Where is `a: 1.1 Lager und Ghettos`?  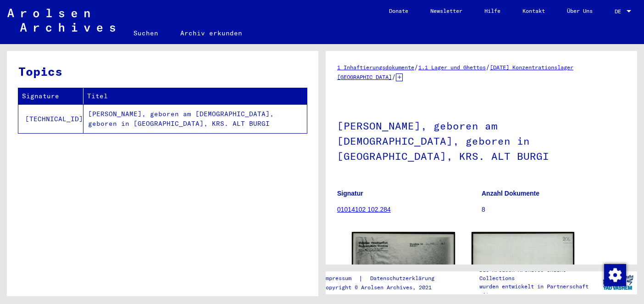
a: 1.1 Lager und Ghettos is located at coordinates (452, 67).